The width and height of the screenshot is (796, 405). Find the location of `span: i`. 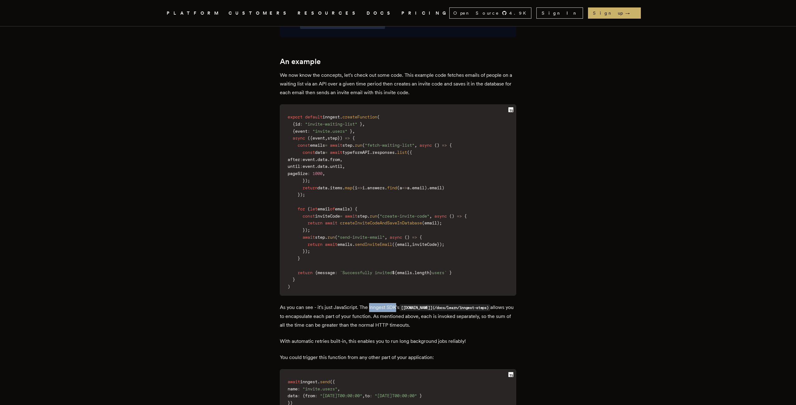

span: i is located at coordinates (363, 188).